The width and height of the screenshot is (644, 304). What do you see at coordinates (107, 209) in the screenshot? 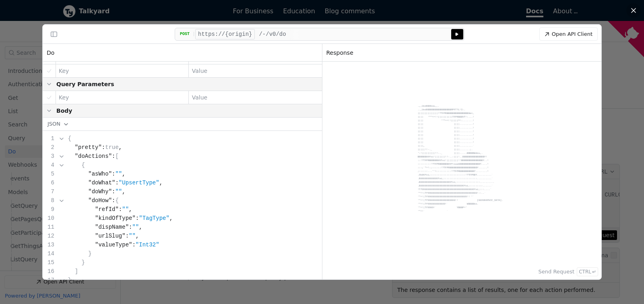
I see `span: "refId"` at bounding box center [107, 209].